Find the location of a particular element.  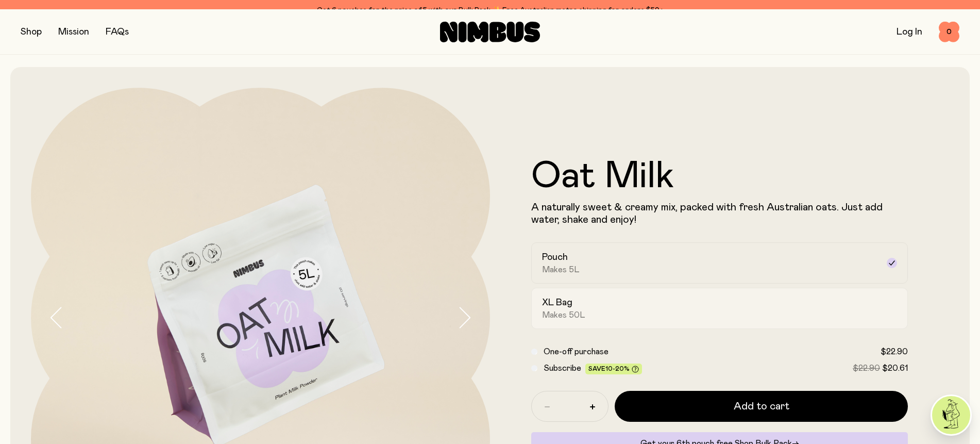

p: A naturally sweet & creamy mix, packed with fresh Australian oats. Just add water, shake and enjoy! is located at coordinates (719, 214).